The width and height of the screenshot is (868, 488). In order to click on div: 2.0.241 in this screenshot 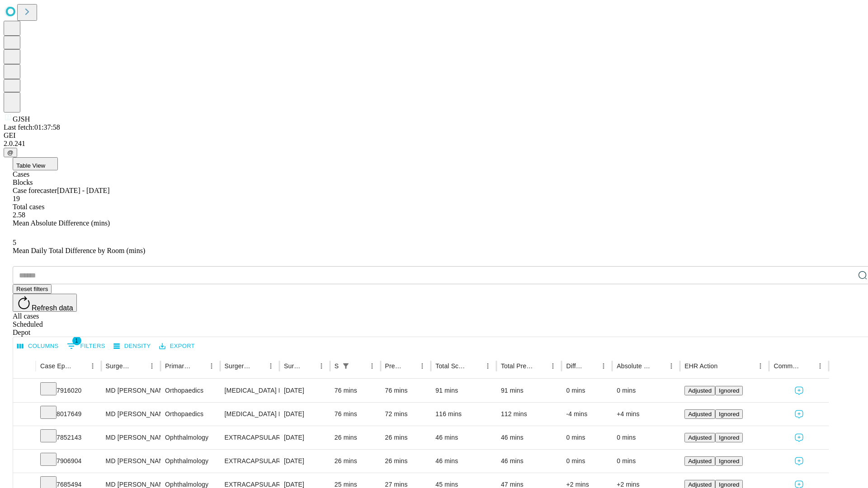, I will do `click(434, 144)`.